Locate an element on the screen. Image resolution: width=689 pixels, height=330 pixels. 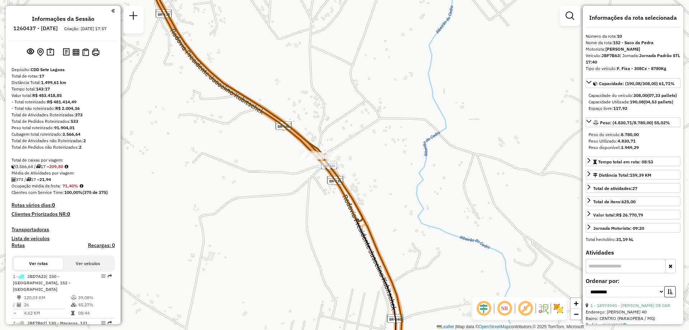
img: Fluxo de ruas is located at coordinates (543, 308).